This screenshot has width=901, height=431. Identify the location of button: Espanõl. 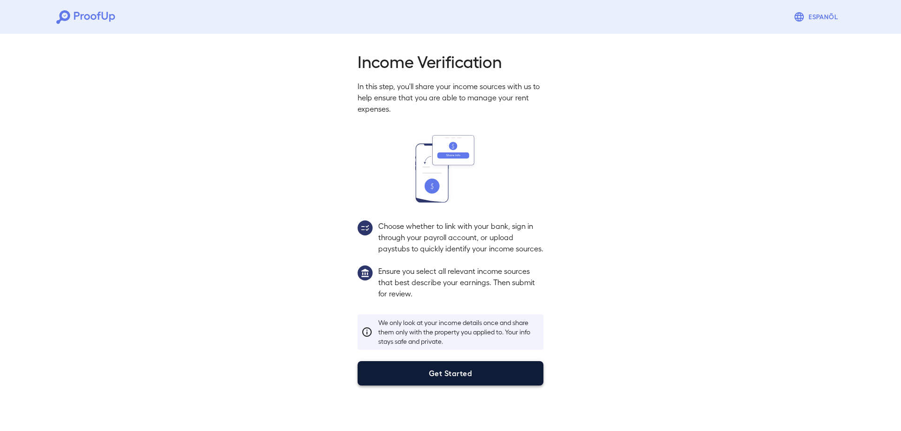
(817, 17).